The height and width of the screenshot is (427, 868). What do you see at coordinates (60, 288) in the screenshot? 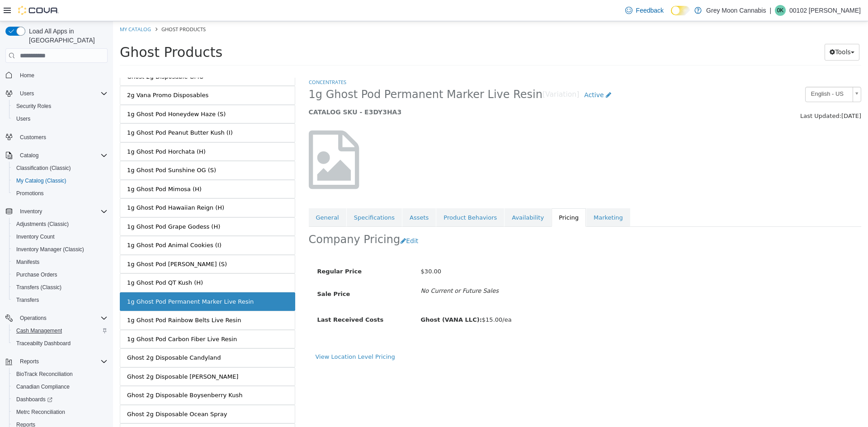
I see `button: Transfers (Classic)` at bounding box center [60, 288].